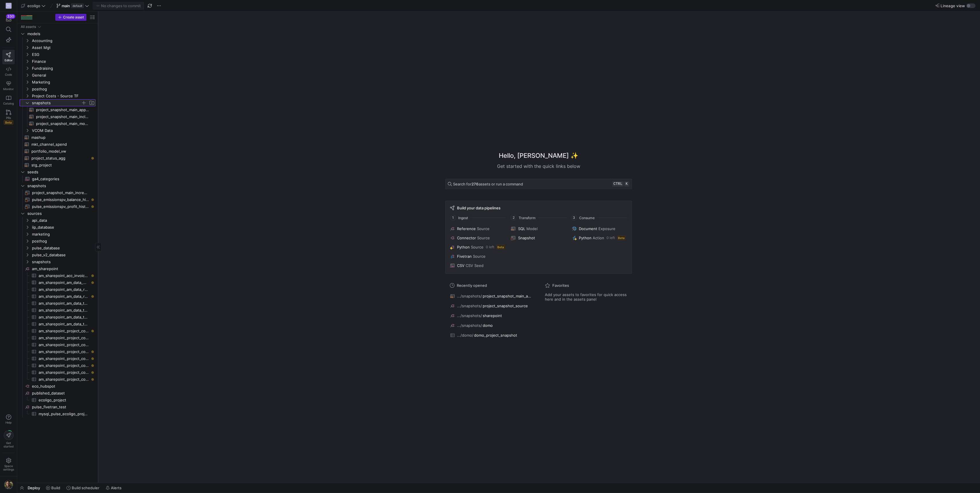  Describe the element at coordinates (466, 229) in the screenshot. I see `span: Reference` at that location.